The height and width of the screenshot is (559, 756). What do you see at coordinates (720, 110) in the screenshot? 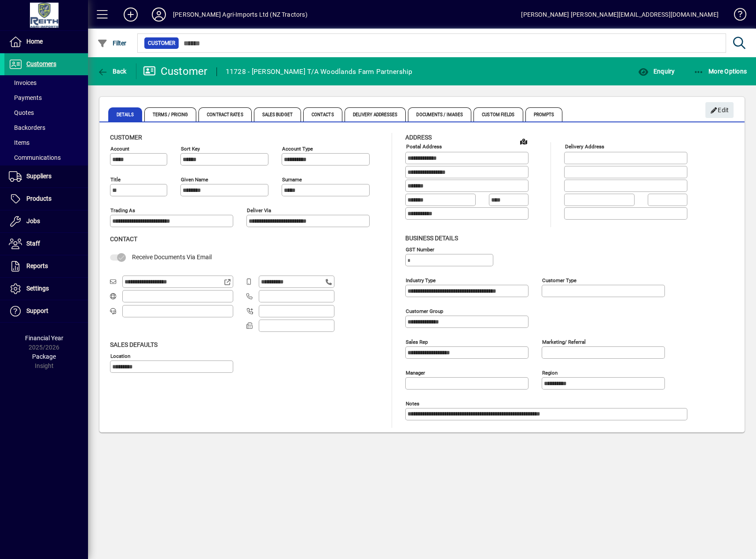
I see `button: Edit` at bounding box center [720, 110].